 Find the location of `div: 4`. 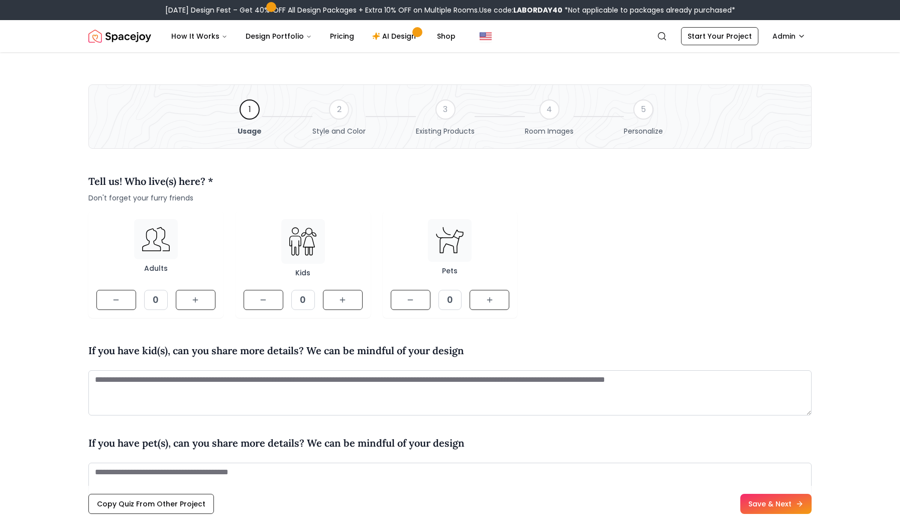

div: 4 is located at coordinates (549, 109).